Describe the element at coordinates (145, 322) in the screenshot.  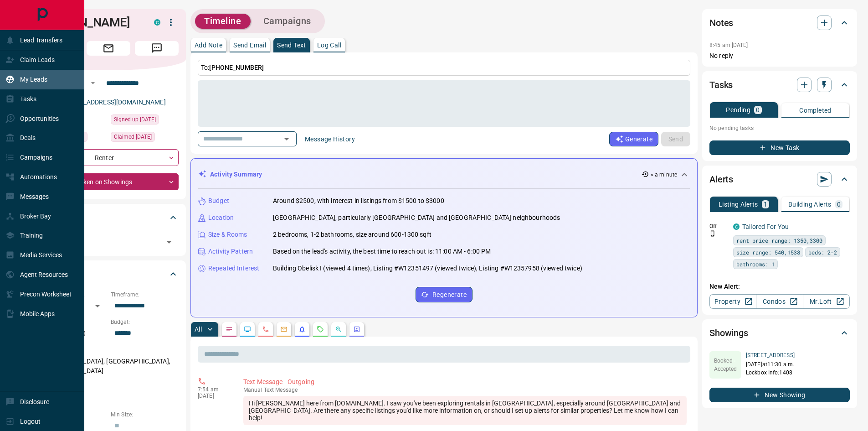
I see `p: Budget:` at that location.